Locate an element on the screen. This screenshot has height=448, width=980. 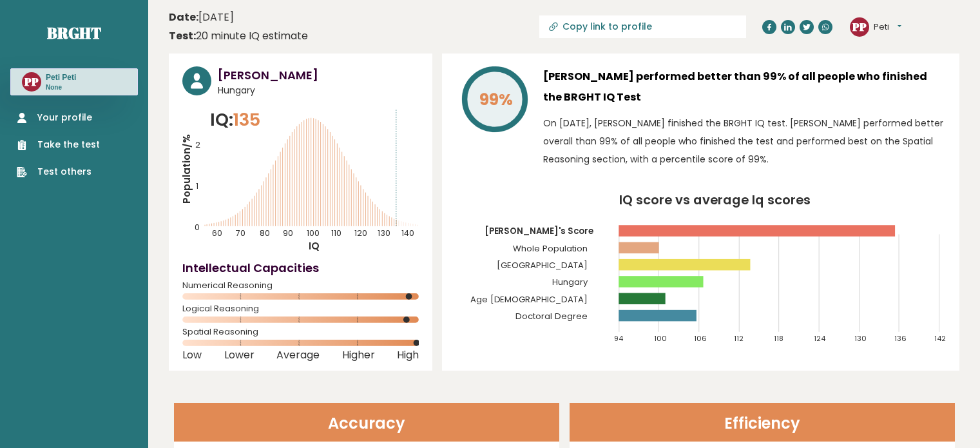
span: Higher is located at coordinates (358, 355).